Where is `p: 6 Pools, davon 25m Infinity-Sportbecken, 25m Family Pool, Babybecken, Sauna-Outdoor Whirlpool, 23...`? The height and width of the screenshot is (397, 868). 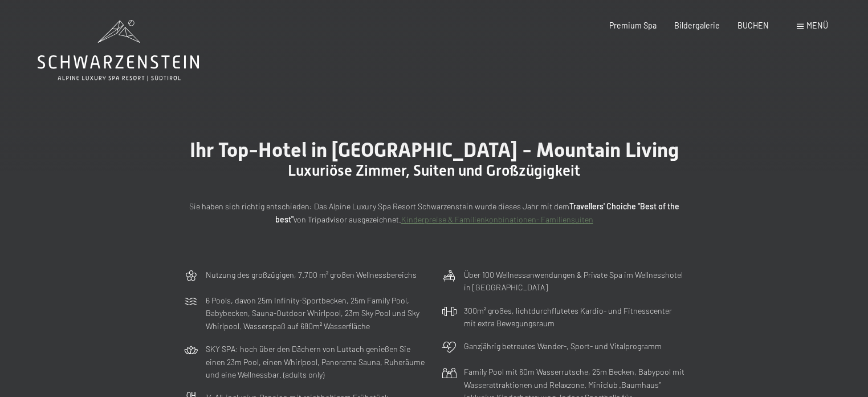
p: 6 Pools, davon 25m Infinity-Sportbecken, 25m Family Pool, Babybecken, Sauna-Outdoor Whirlpool, 23... is located at coordinates (316, 314).